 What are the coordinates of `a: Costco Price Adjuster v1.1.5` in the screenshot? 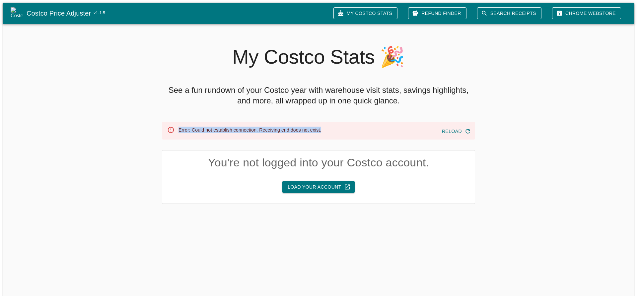 It's located at (177, 13).